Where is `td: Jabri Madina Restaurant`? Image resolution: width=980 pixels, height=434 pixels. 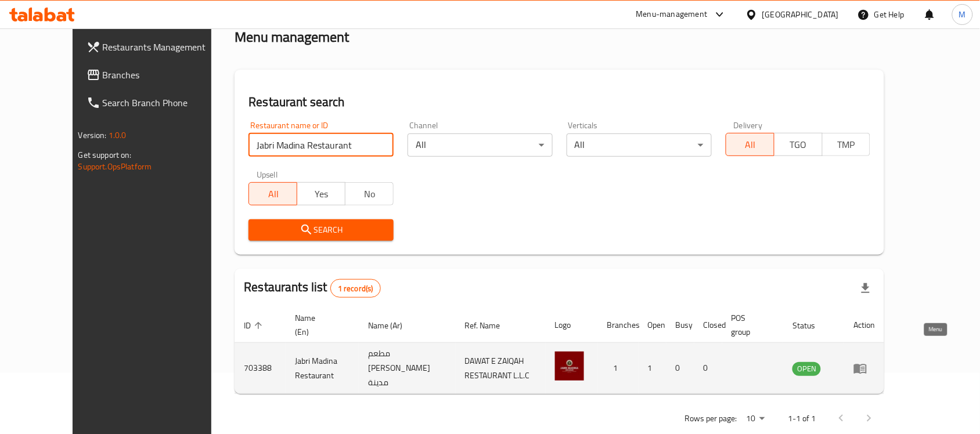
td: Jabri Madina Restaurant is located at coordinates (322, 369).